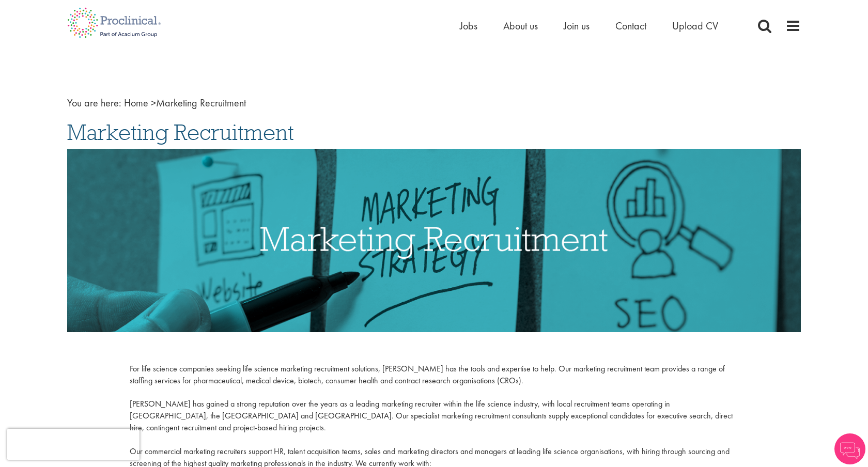 This screenshot has height=467, width=868. What do you see at coordinates (94, 103) in the screenshot?
I see `span: You are here:` at bounding box center [94, 103].